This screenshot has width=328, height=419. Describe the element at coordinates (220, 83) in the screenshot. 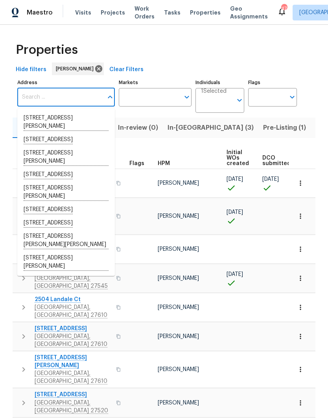

I see `label: Individuals` at that location.